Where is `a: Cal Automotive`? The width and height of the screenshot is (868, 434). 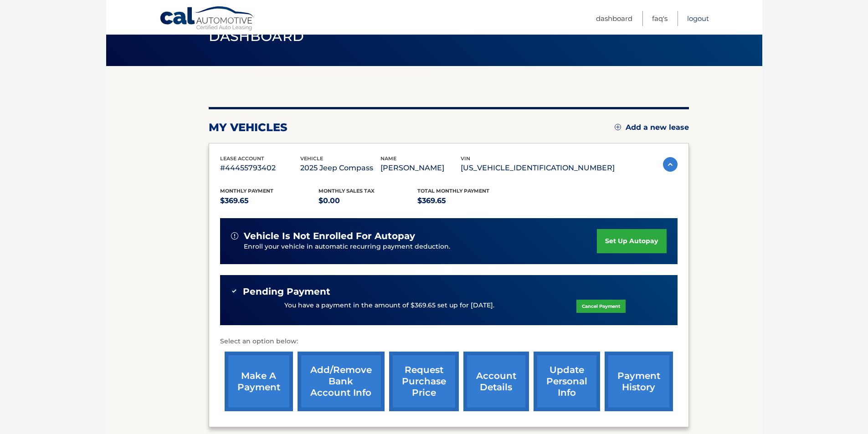
a: Cal Automotive is located at coordinates (207, 19).